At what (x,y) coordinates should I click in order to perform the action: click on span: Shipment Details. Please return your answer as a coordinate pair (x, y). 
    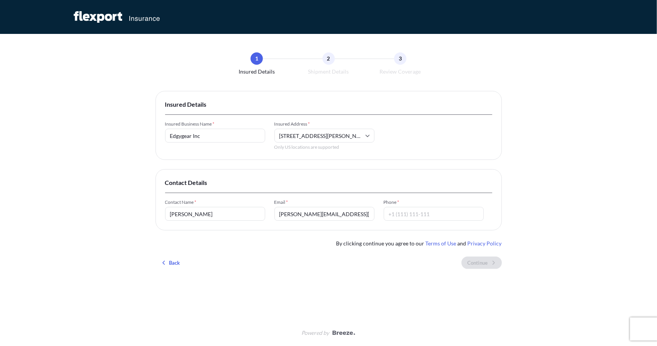
    Looking at the image, I should click on (329, 72).